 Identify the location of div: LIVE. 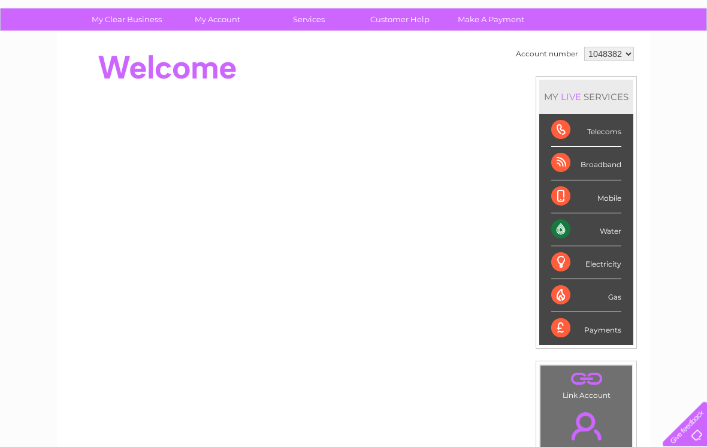
(571, 97).